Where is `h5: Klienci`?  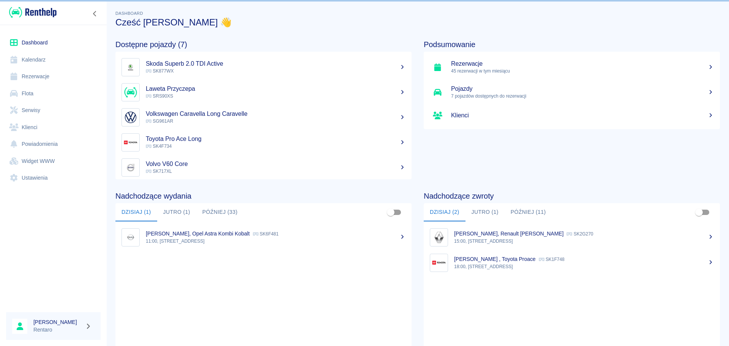
h5: Klienci is located at coordinates (583, 115).